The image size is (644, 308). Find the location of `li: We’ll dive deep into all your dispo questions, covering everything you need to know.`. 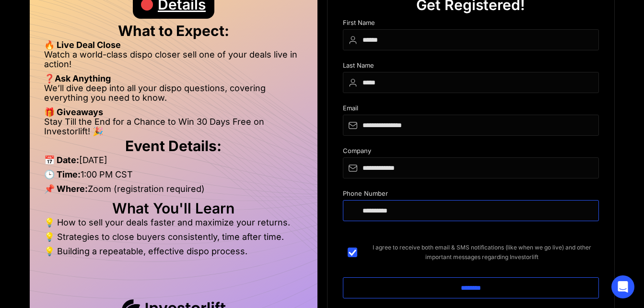

li: We’ll dive deep into all your dispo questions, covering everything you need to know. is located at coordinates (173, 95).